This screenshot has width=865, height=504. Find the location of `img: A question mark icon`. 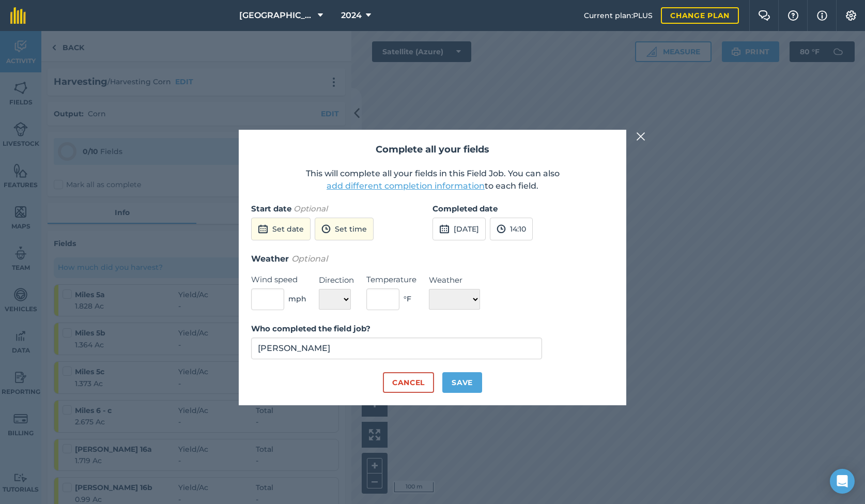

img: A question mark icon is located at coordinates (793, 16).